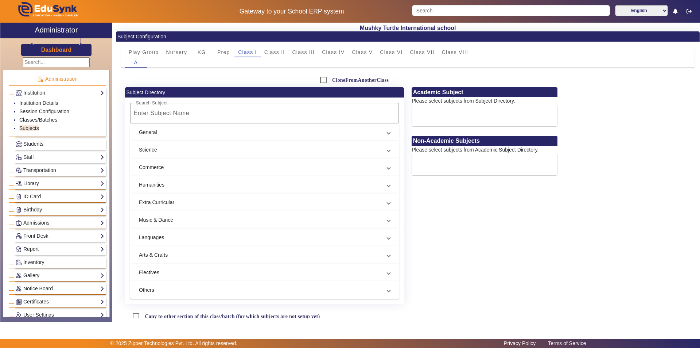  What do you see at coordinates (260, 237) in the screenshot?
I see `mat-panel-title: Languages` at bounding box center [260, 237].